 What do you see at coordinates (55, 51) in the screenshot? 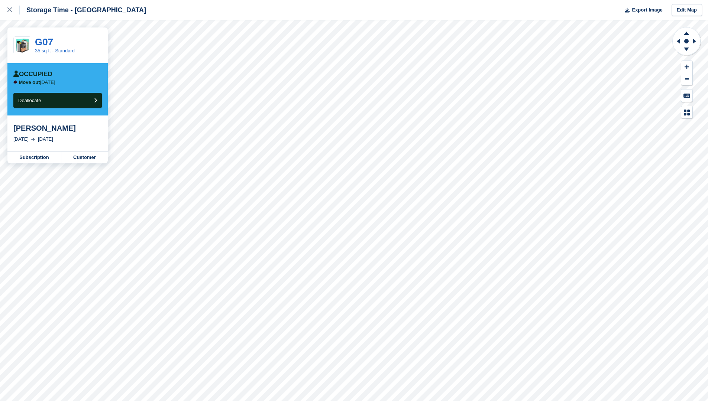
I see `a: 35 sq ft - Standard` at bounding box center [55, 51].